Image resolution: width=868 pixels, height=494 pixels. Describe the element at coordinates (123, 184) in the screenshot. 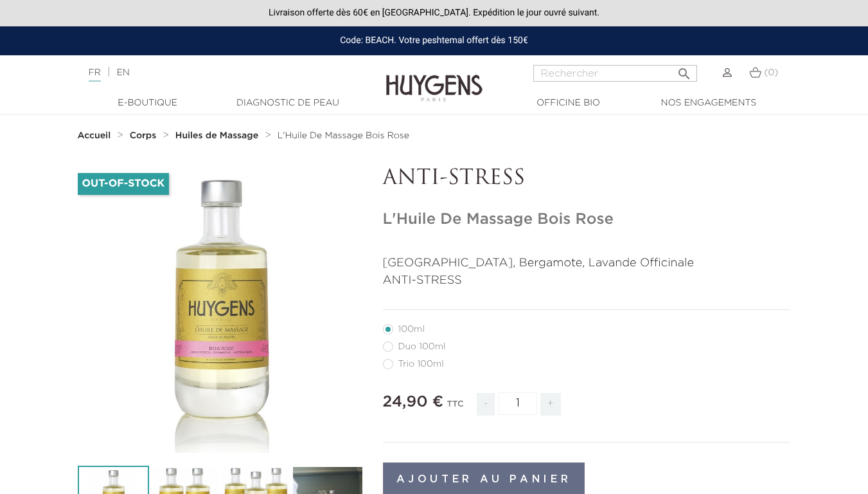

I see `li: Out-of-Stock` at that location.